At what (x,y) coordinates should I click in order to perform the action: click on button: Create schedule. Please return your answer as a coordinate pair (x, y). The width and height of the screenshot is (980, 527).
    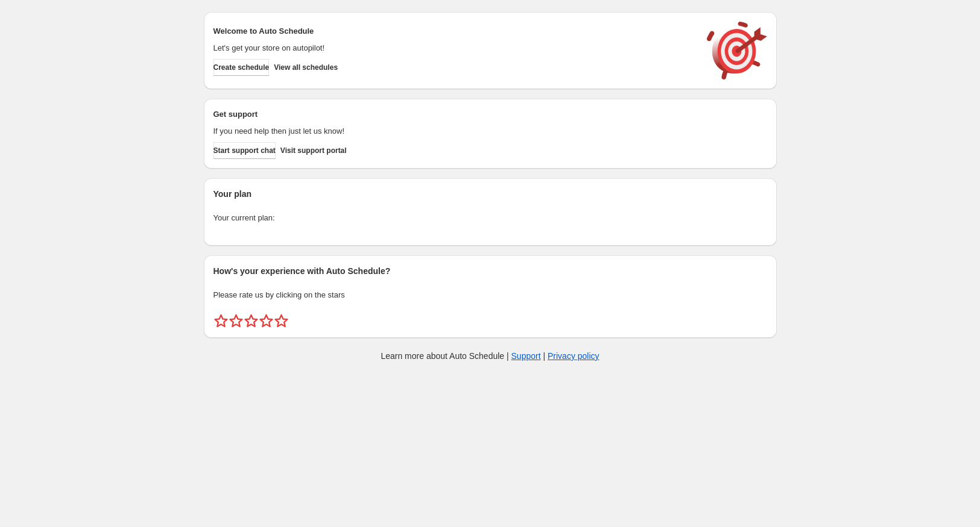
    Looking at the image, I should click on (241, 68).